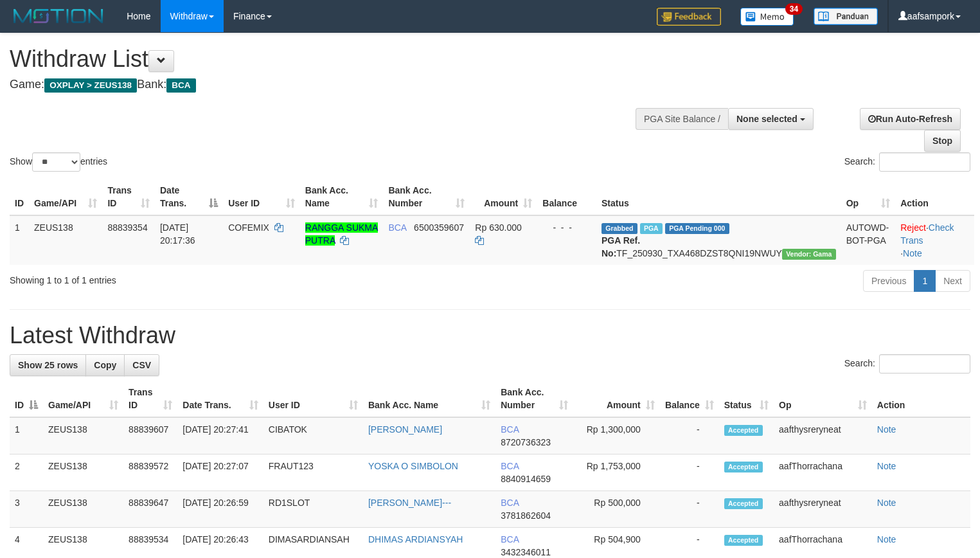 This screenshot has width=980, height=558. Describe the element at coordinates (526, 442) in the screenshot. I see `span: Copy 8720736323 to clipboard` at that location.